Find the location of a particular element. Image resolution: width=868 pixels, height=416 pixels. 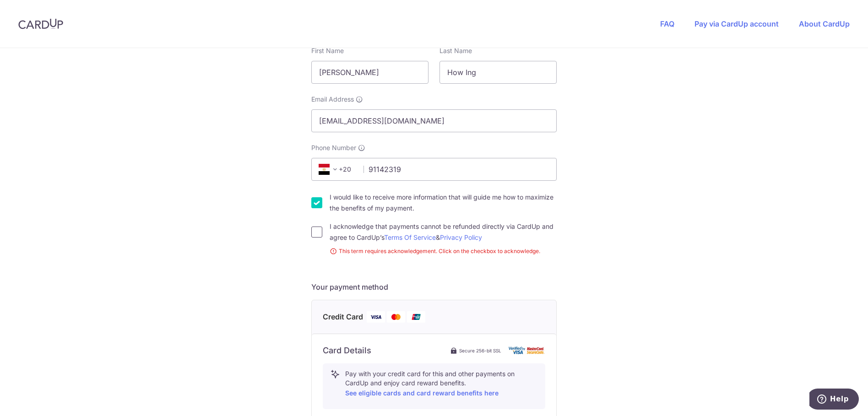

a: Terms Of Service is located at coordinates (410, 237).